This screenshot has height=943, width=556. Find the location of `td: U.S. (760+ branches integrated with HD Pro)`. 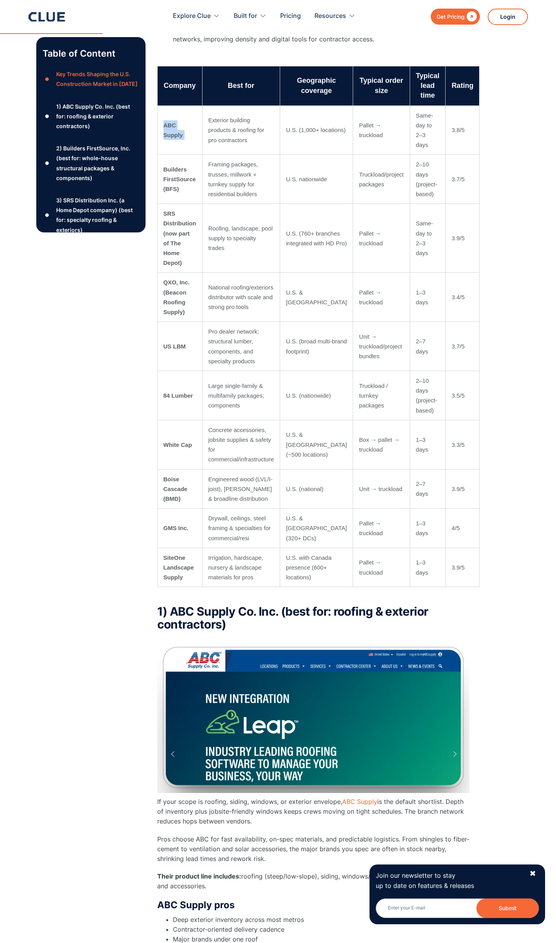

td: U.S. (760+ branches integrated with HD Pro) is located at coordinates (317, 238).